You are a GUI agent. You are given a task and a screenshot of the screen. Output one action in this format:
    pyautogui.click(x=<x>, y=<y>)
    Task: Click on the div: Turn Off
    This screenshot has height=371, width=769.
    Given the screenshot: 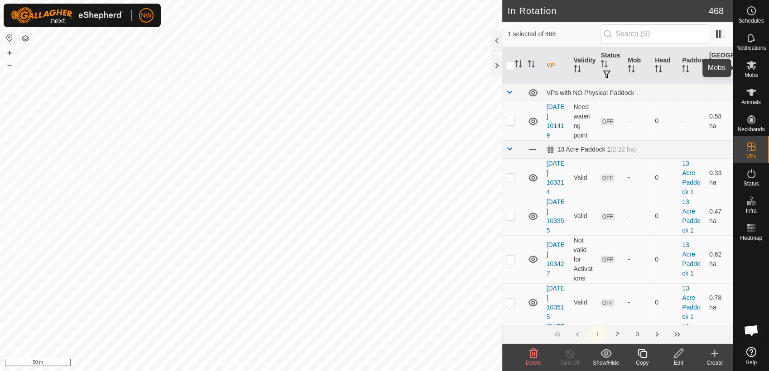 What is the action you would take?
    pyautogui.click(x=570, y=363)
    